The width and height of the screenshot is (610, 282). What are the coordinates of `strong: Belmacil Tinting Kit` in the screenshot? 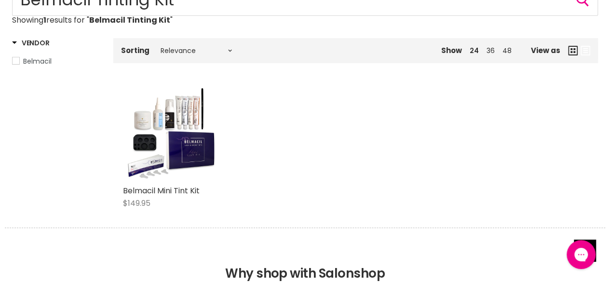 It's located at (130, 20).